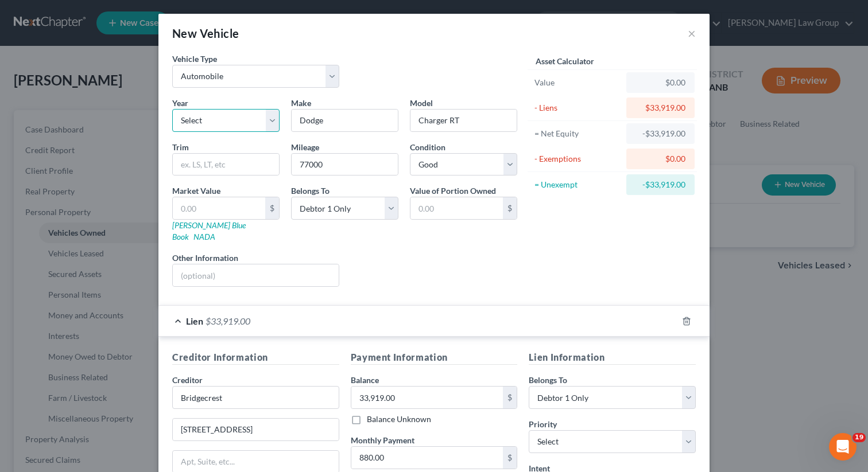  I want to click on h5: Lien Information, so click(611, 358).